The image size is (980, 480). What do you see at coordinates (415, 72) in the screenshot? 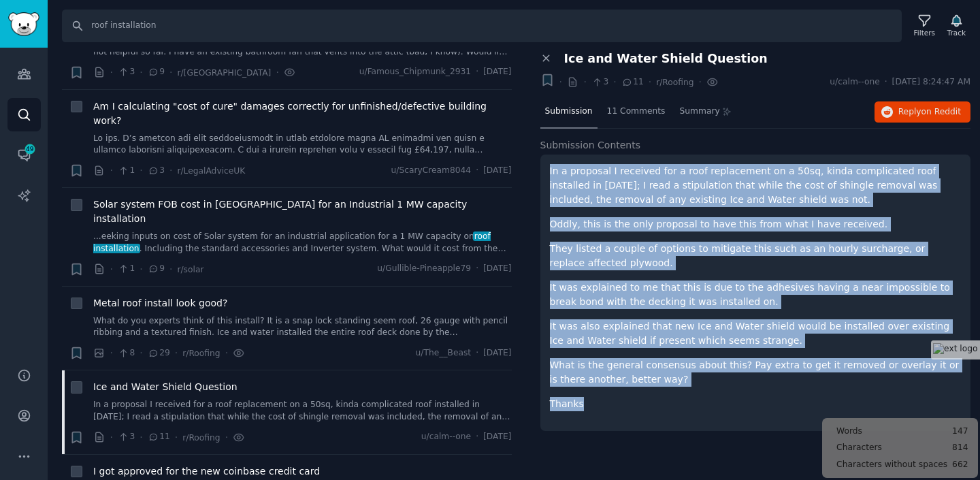
I see `span: u/Famous_Chipmunk_2931` at bounding box center [415, 72].